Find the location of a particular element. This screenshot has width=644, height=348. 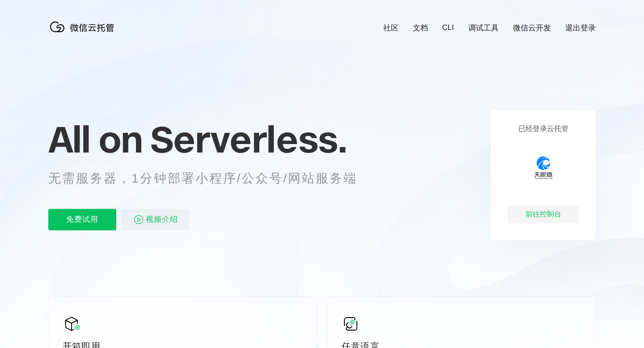

img: video_play.svg is located at coordinates (138, 220).